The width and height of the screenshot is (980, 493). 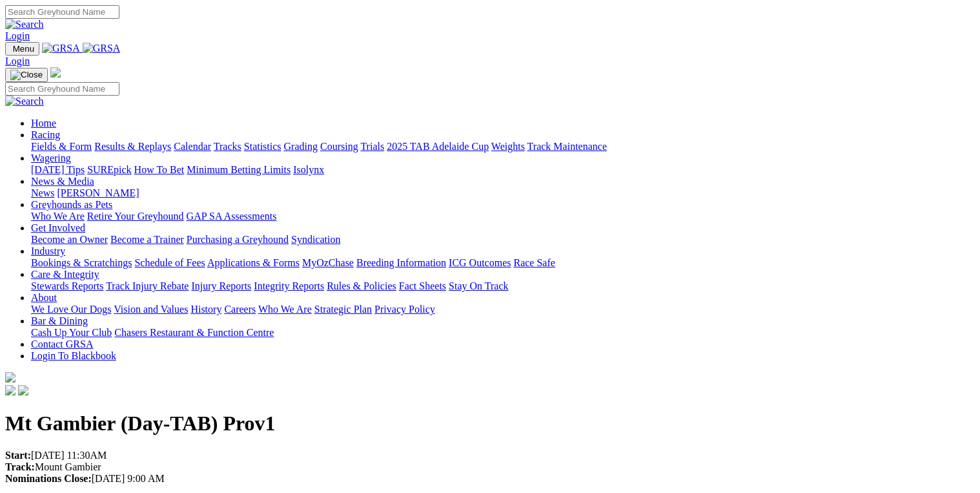 What do you see at coordinates (58, 227) in the screenshot?
I see `a: Get Involved` at bounding box center [58, 227].